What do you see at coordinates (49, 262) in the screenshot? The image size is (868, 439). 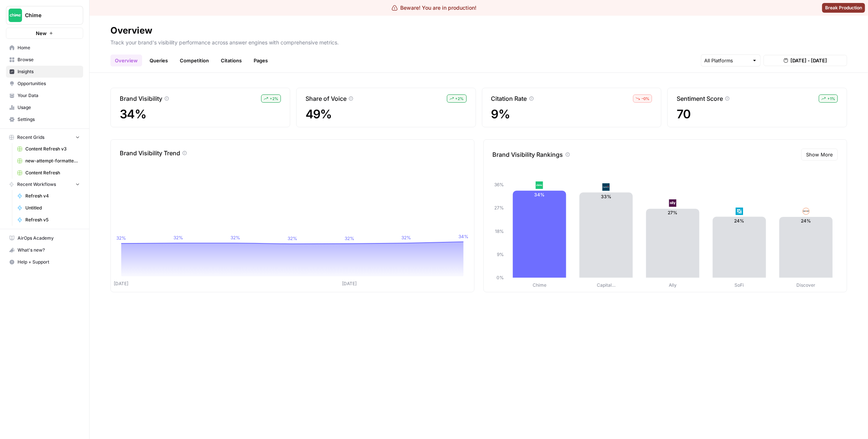 I see `span: Help + Support` at bounding box center [49, 262].